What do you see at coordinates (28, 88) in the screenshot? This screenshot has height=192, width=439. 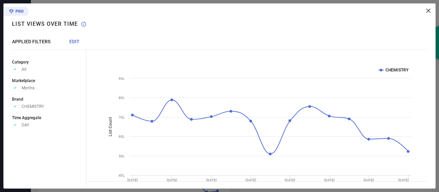 I see `span: Myntra` at bounding box center [28, 88].